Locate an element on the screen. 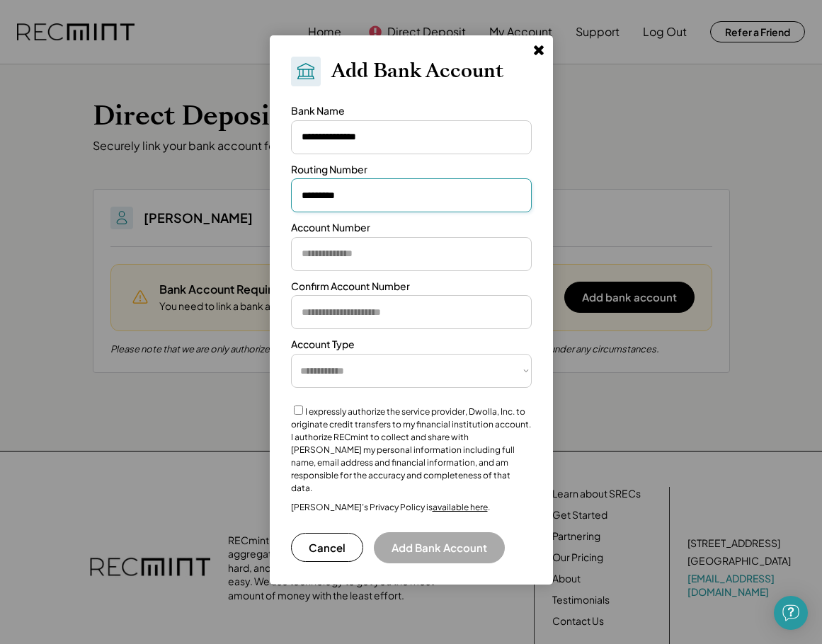  div: Routing Number is located at coordinates (329, 170).